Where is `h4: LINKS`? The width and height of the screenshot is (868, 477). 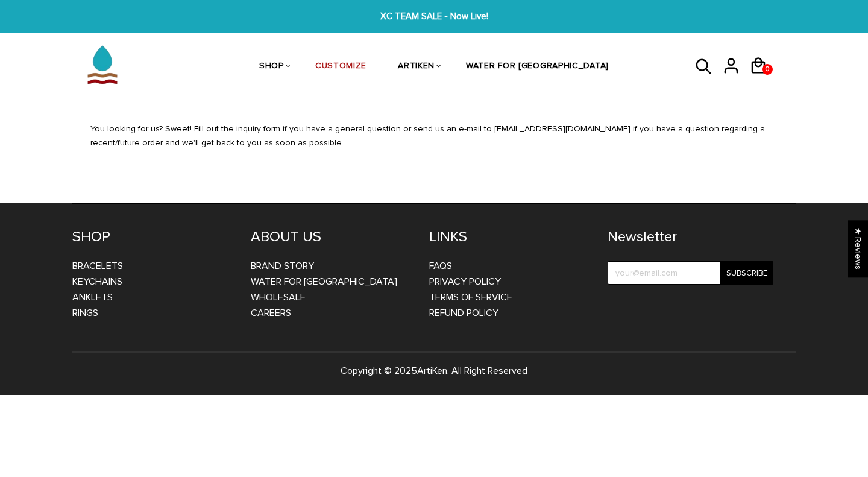 h4: LINKS is located at coordinates (509, 237).